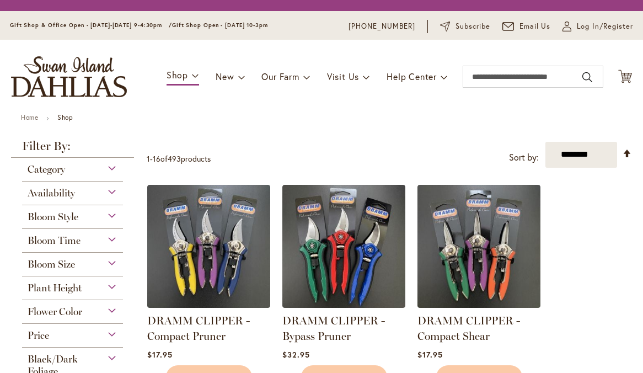 The image size is (643, 373). I want to click on span: 493, so click(174, 158).